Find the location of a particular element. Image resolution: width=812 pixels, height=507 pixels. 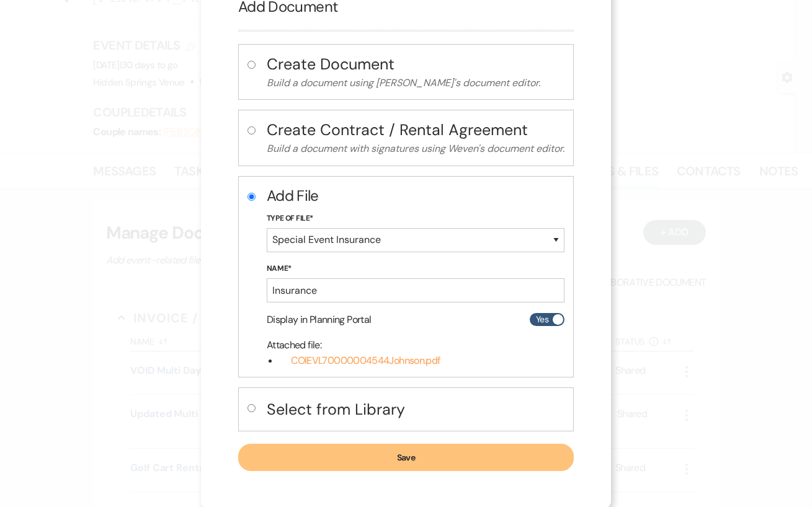

p: Attached file : is located at coordinates (353, 345).